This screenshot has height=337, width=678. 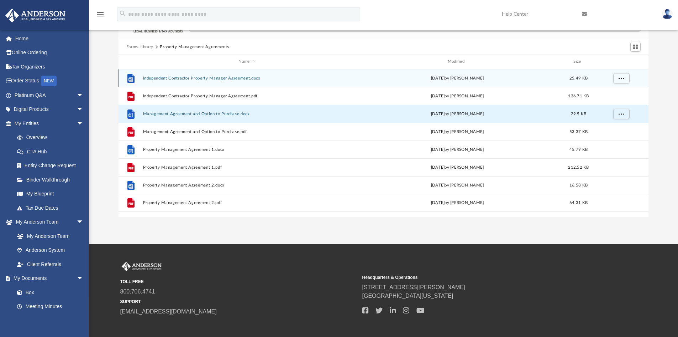 I want to click on div: NEW, so click(x=49, y=81).